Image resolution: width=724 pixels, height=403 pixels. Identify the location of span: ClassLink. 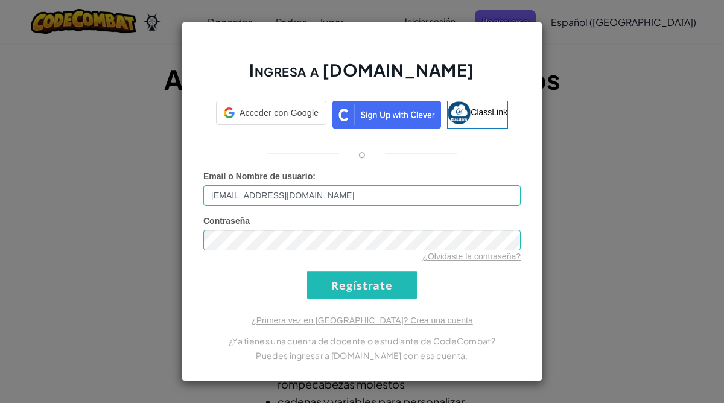
(489, 112).